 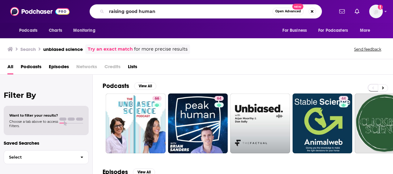 I want to click on a: Charts, so click(x=55, y=31).